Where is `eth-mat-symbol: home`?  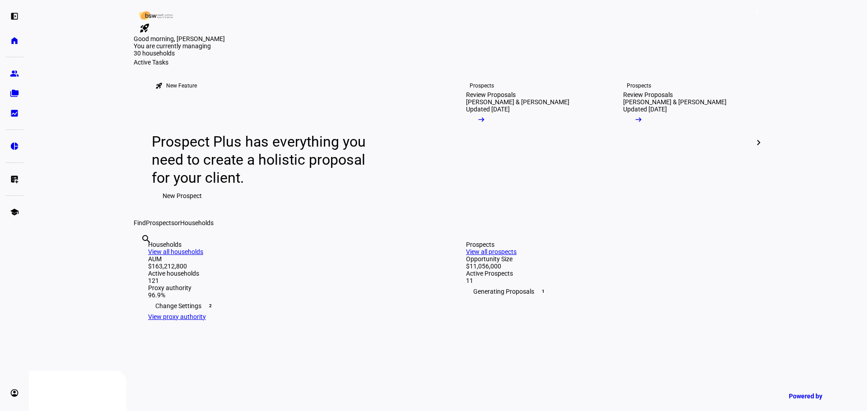 eth-mat-symbol: home is located at coordinates (14, 41).